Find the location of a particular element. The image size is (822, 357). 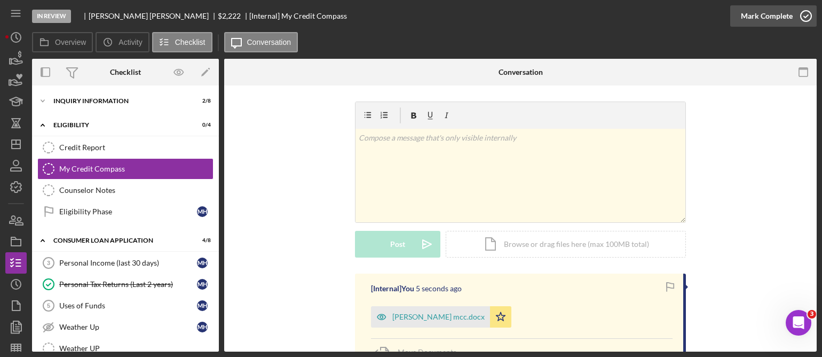

div: Eligibility Phase is located at coordinates (128, 211).